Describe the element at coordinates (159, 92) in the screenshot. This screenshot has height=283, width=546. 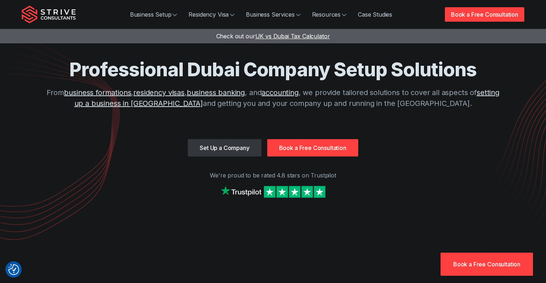
I see `a: residency visas` at that location.